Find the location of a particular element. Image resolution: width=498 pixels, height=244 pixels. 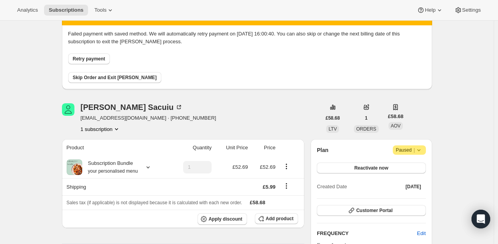

button: Tools is located at coordinates (104, 10).